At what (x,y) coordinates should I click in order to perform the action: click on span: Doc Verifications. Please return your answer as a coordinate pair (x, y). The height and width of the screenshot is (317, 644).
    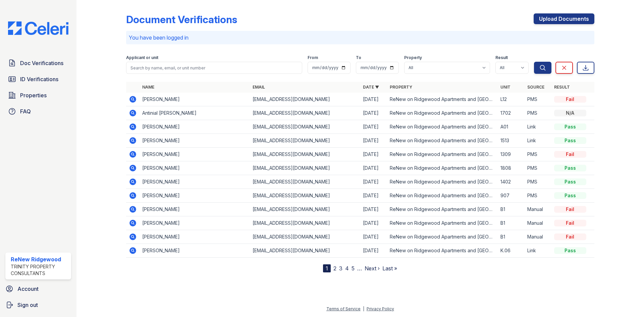
    Looking at the image, I should click on (42, 63).